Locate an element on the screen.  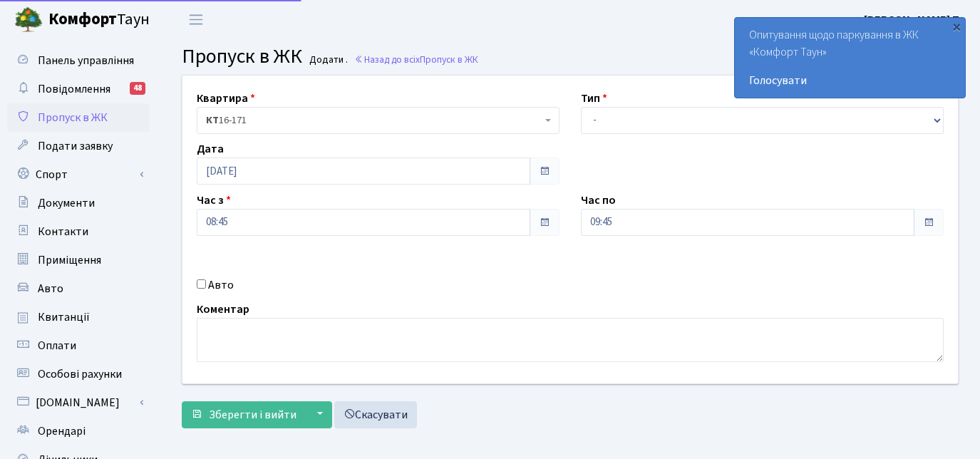
a: Особові рахунки is located at coordinates (78, 374).